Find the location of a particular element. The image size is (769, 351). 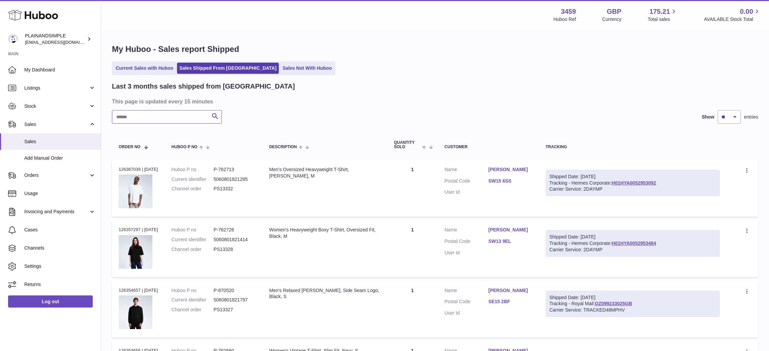

span: 175.21 is located at coordinates (659, 11).